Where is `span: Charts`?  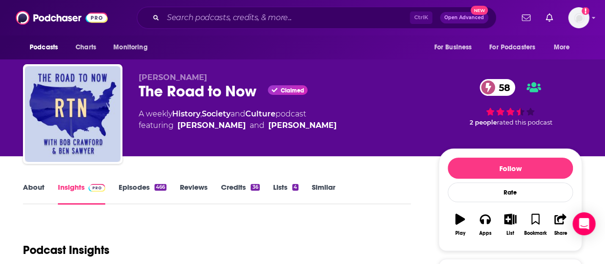
span: Charts is located at coordinates (86, 47).